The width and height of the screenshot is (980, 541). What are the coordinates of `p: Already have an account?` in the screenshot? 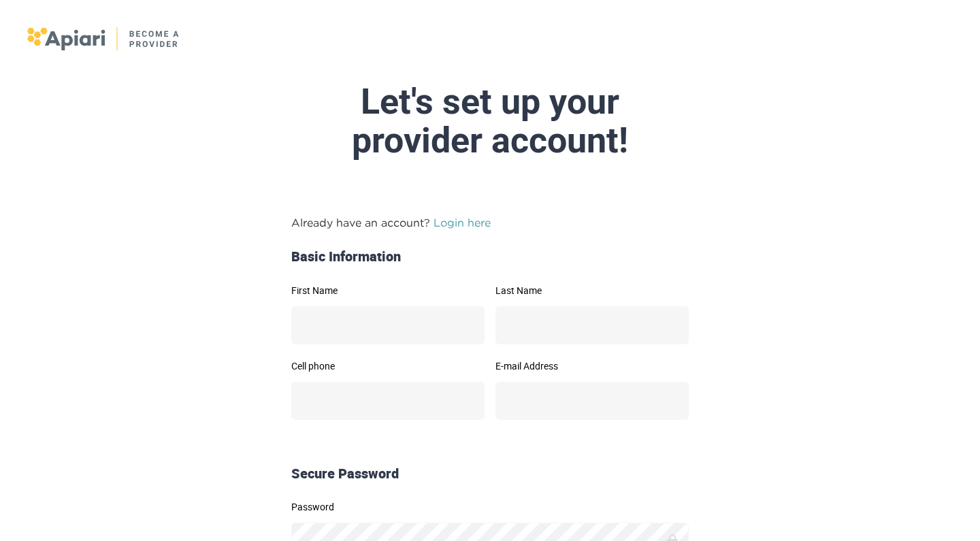 It's located at (490, 222).